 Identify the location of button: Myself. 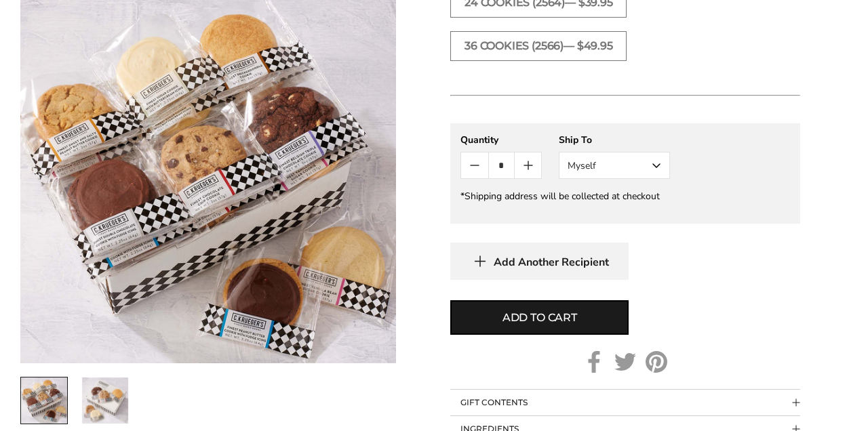
(614, 165).